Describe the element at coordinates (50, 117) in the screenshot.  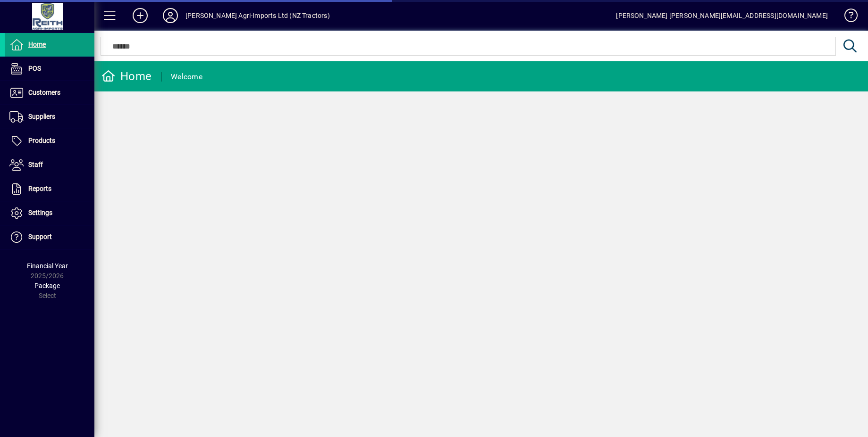
I see `a: Suppliers` at that location.